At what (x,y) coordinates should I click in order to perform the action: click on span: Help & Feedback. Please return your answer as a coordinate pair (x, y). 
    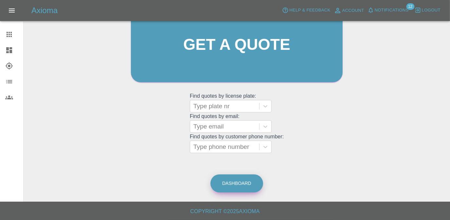
    Looking at the image, I should click on (310, 10).